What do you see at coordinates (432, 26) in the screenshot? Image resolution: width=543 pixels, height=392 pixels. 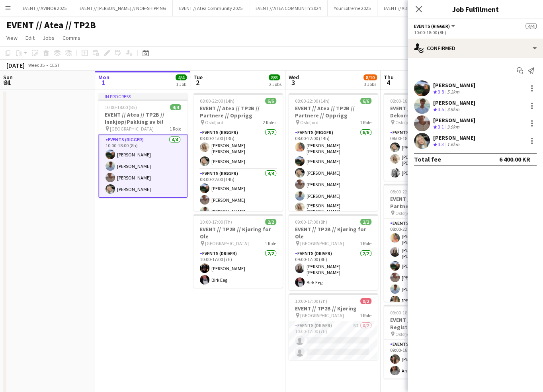 I see `span: Events (Rigger)` at bounding box center [432, 26].